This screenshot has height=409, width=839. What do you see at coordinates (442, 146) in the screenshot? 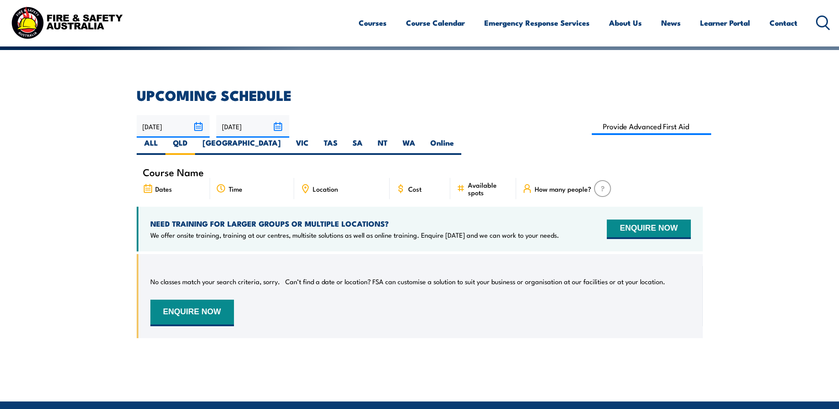
I see `label: Online` at bounding box center [442, 146].